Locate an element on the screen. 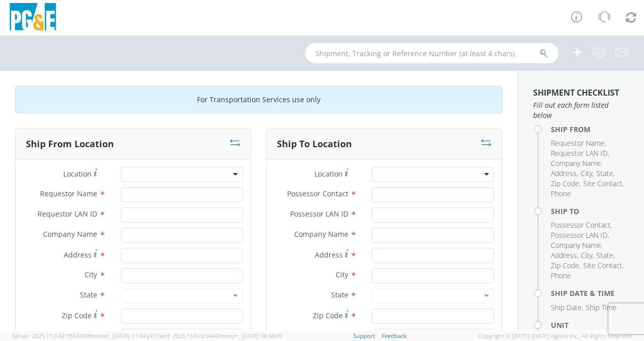 The image size is (644, 341). span: Fill out each form listed below is located at coordinates (581, 111).